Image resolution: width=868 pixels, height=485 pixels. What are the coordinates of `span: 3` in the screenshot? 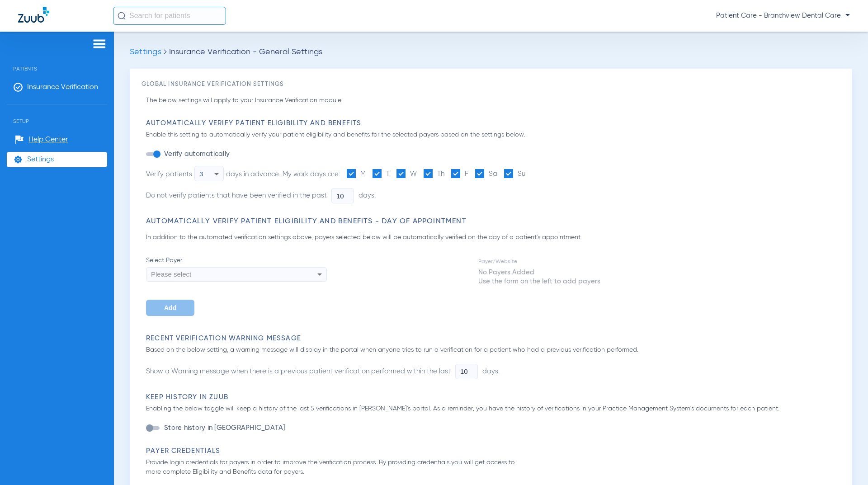 It's located at (201, 173).